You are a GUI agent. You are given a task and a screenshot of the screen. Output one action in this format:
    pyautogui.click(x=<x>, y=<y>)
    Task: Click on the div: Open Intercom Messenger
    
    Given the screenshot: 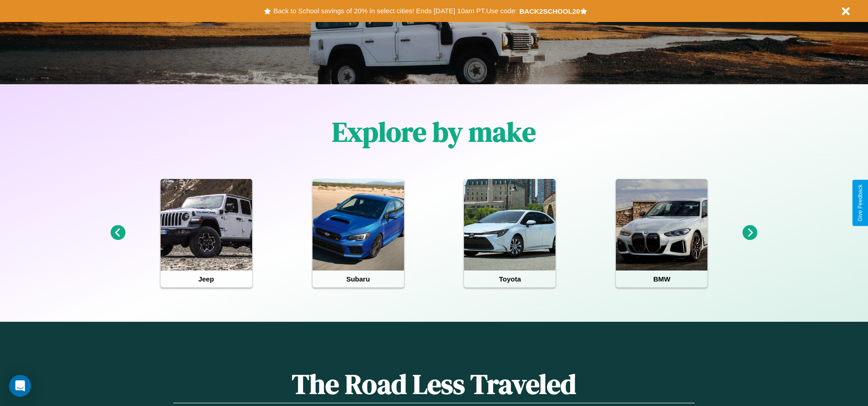 What is the action you would take?
    pyautogui.click(x=20, y=385)
    